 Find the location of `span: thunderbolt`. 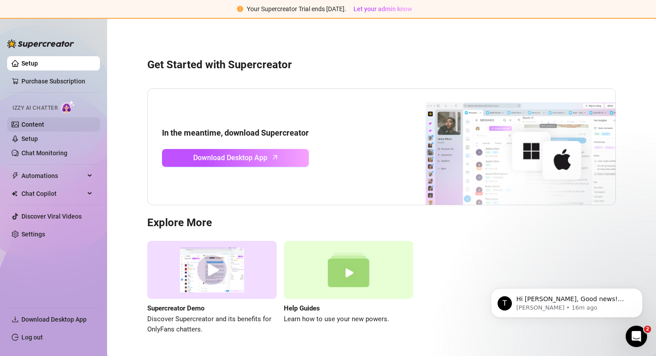

span: thunderbolt is located at coordinates (15, 176).